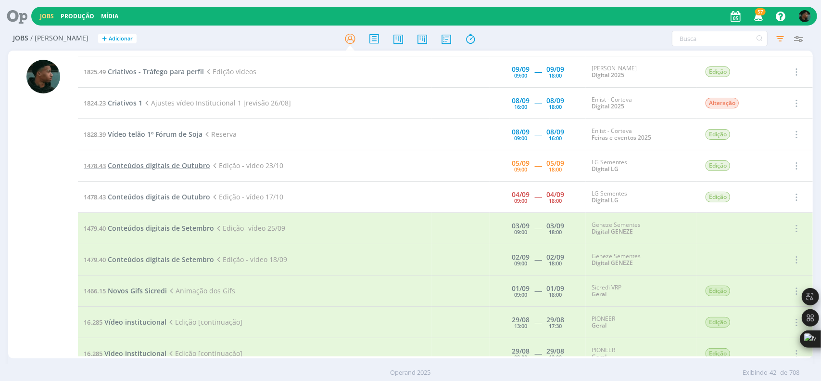  Describe the element at coordinates (43, 76) in the screenshot. I see `img: K` at that location.